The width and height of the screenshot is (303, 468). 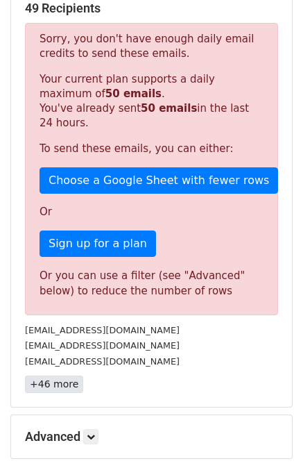 I want to click on h5: 49 Recipients, so click(x=151, y=8).